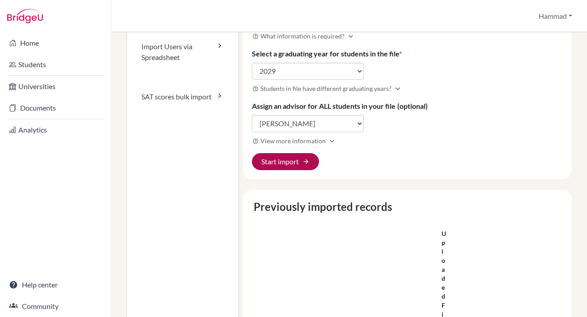  I want to click on span: Students in file have different graduating years?, so click(325, 88).